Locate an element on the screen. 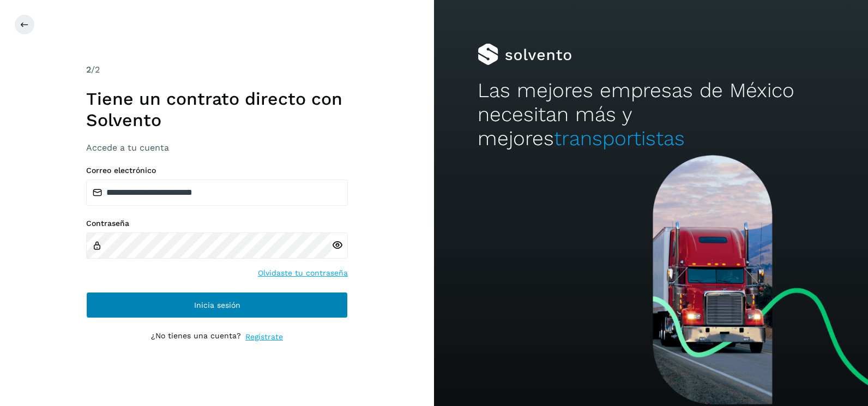 The width and height of the screenshot is (868, 406). button: Inicia sesión is located at coordinates (217, 305).